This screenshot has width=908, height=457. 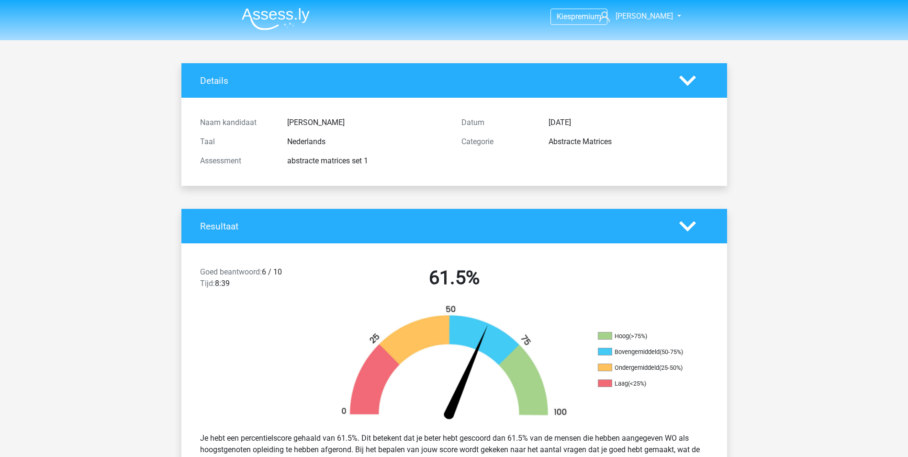 What do you see at coordinates (231, 271) in the screenshot?
I see `span: Goed beantwoord:` at bounding box center [231, 271].